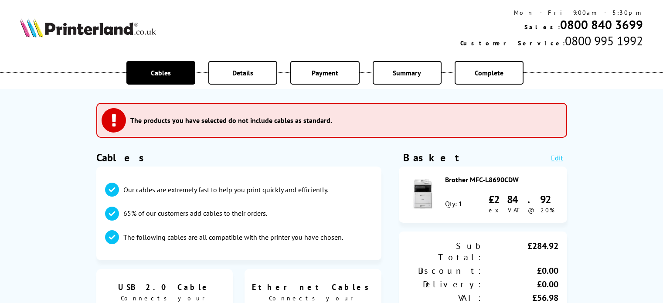 Image resolution: width=663 pixels, height=303 pixels. I want to click on img: Printerland Logo, so click(88, 28).